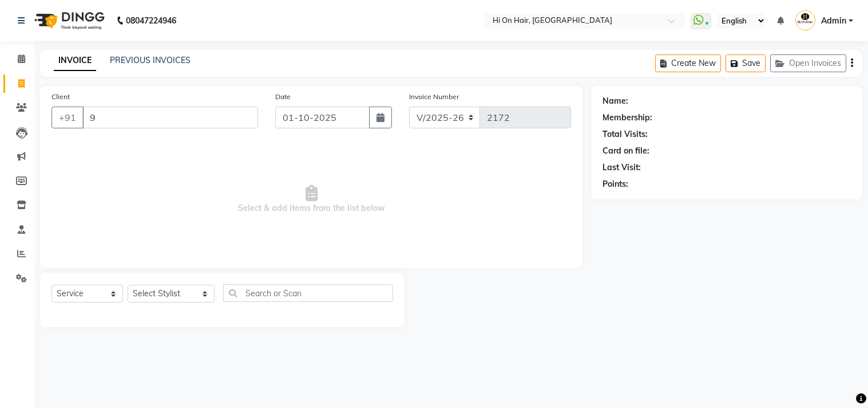  Describe the element at coordinates (434, 97) in the screenshot. I see `label: Invoice Number` at that location.